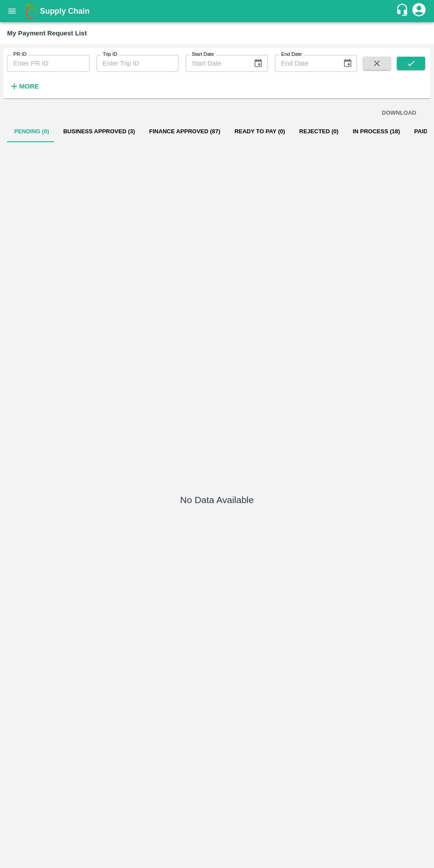  Describe the element at coordinates (217, 500) in the screenshot. I see `h5: No Data Available` at that location.